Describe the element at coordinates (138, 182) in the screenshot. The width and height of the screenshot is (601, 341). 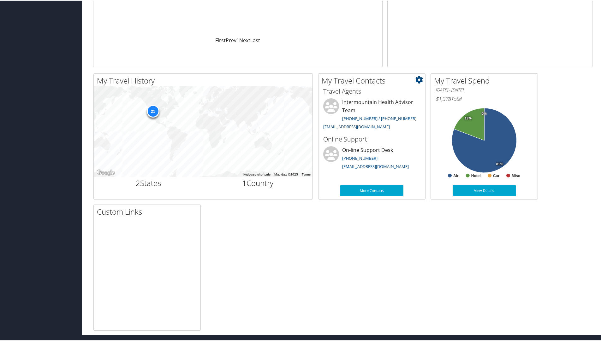
I see `span: 2` at that location.